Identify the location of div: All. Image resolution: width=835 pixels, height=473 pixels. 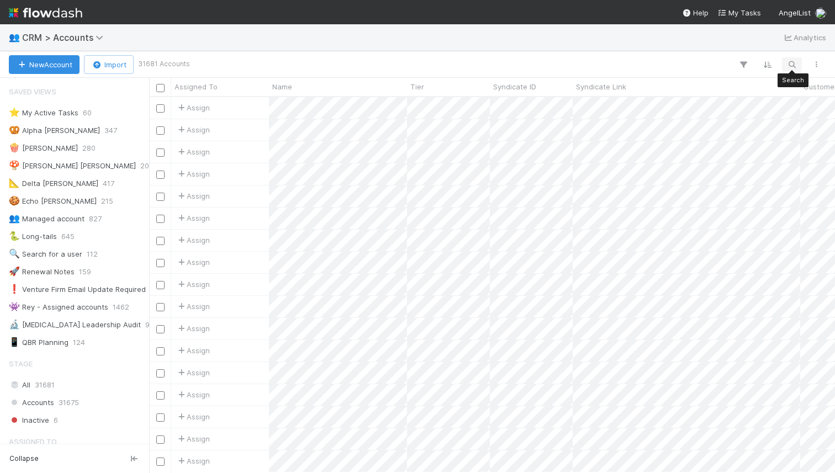
(77, 385).